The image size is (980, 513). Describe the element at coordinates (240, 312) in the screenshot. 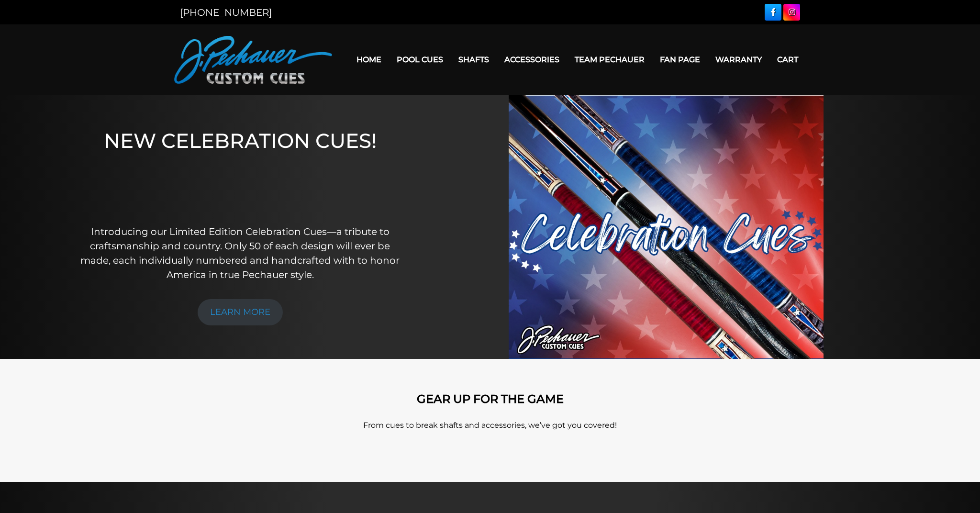

I see `a: LEARN MORE` at that location.